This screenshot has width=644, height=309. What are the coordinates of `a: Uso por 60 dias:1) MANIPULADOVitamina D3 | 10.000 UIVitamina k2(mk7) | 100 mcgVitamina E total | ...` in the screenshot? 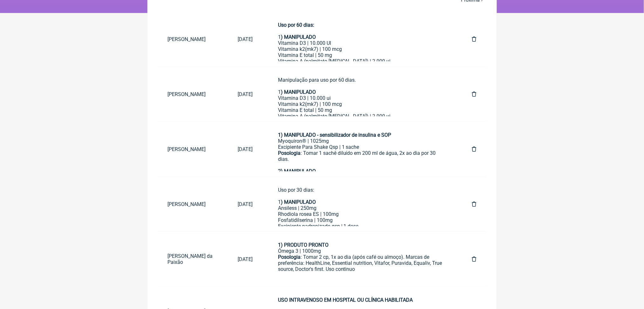 It's located at (362, 39).